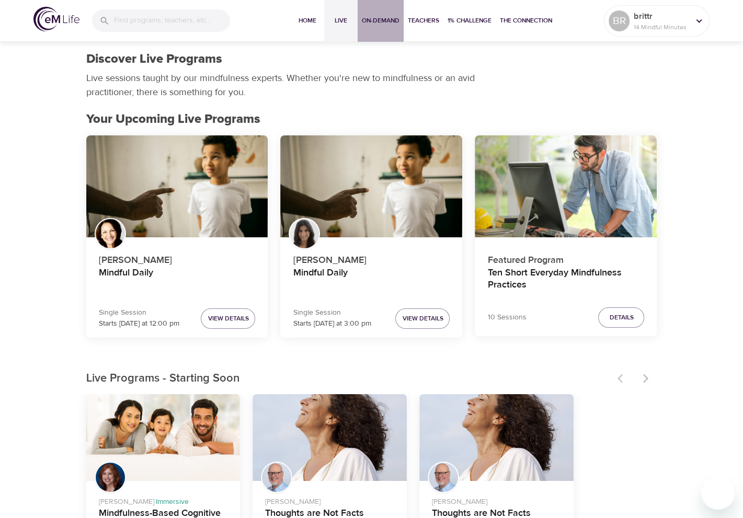 This screenshot has height=518, width=743. Describe the element at coordinates (307, 20) in the screenshot. I see `span: Home` at that location.